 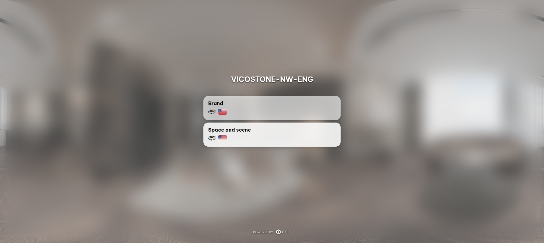 I want to click on span: Space and scene, so click(x=229, y=130).